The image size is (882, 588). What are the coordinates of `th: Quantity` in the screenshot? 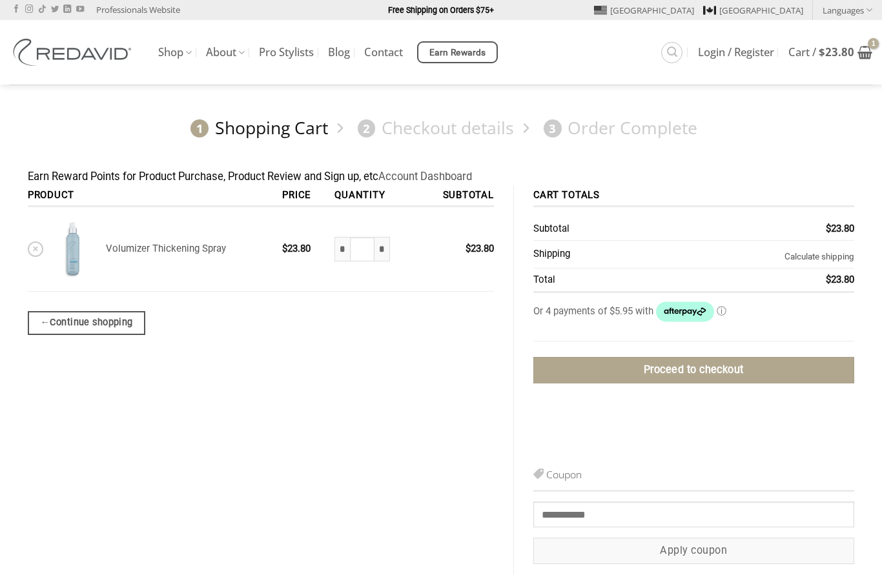 It's located at (374, 197).